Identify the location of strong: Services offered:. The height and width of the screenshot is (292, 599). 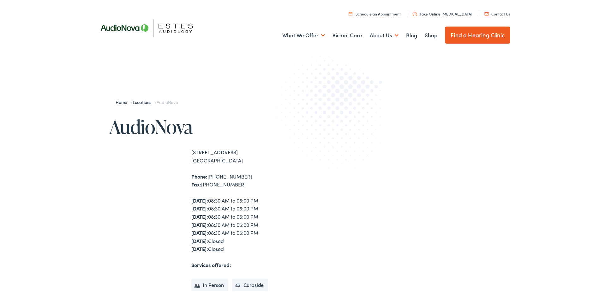
(211, 263).